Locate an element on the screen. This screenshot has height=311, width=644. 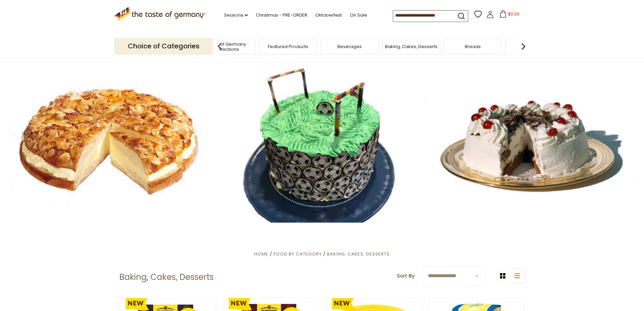
span: Beverages is located at coordinates (350, 46).